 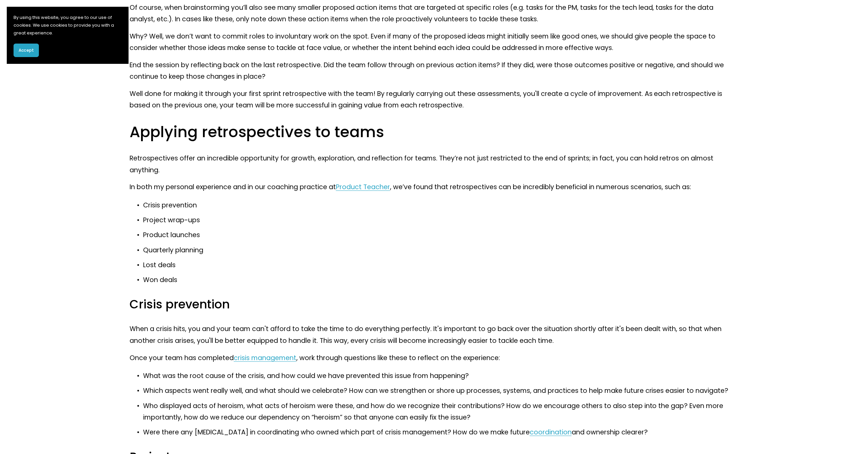 What do you see at coordinates (440, 265) in the screenshot?
I see `p: Lost deals` at bounding box center [440, 265].